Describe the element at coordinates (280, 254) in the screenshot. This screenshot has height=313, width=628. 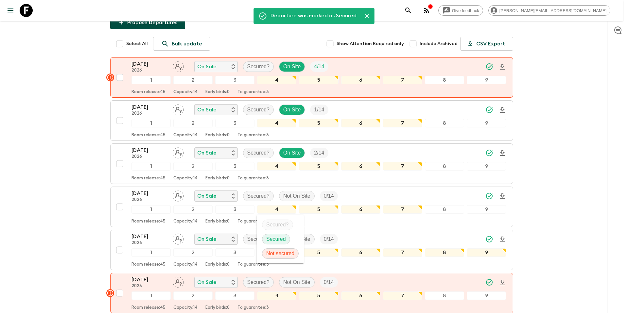
I see `div: Not secured` at that location.